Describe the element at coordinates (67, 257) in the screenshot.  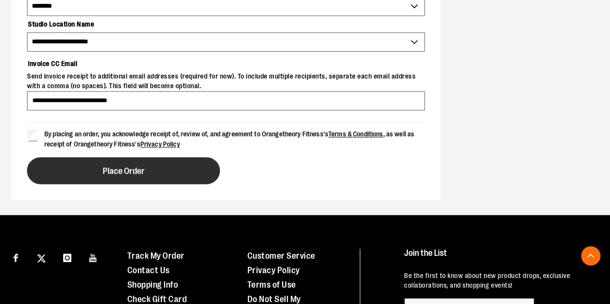
I see `a: Visit our Instagram page` at that location.